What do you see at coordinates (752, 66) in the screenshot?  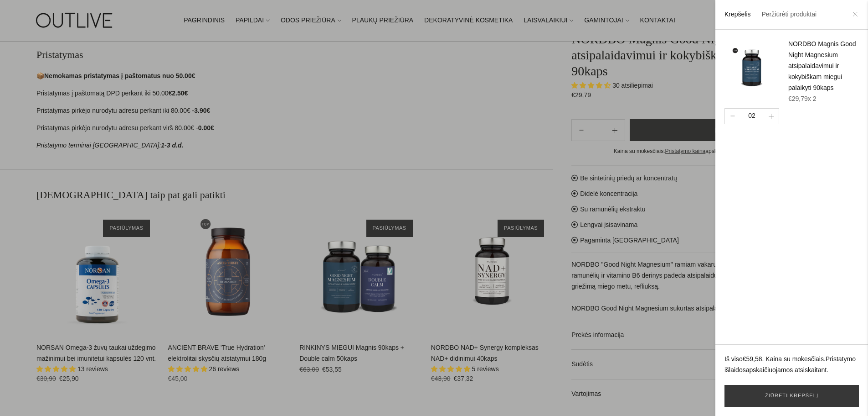 I see `img: nordbo-goodnight-magnesium--outlive_1_3_200x.png` at bounding box center [752, 66].